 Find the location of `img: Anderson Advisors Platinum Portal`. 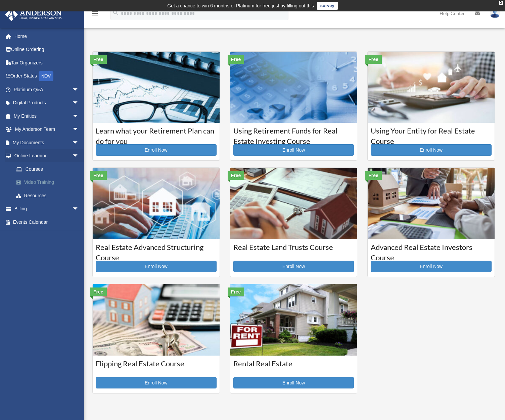

img: Anderson Advisors Platinum Portal is located at coordinates (33, 15).